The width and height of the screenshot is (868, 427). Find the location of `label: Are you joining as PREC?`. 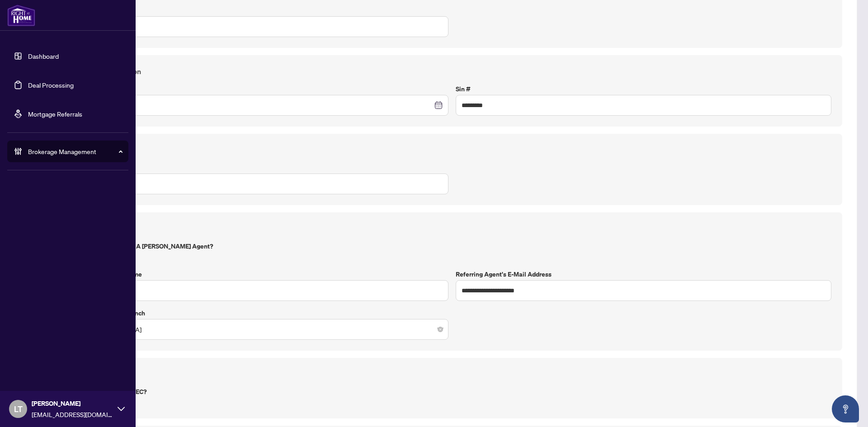

label: Are you joining as PREC? is located at coordinates (452, 392).